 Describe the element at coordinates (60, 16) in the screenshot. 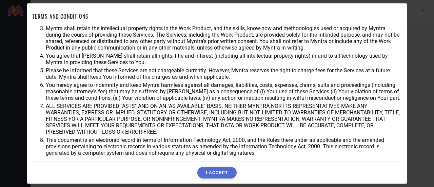

I see `h1: TERMS AND CONDITIONS` at that location.